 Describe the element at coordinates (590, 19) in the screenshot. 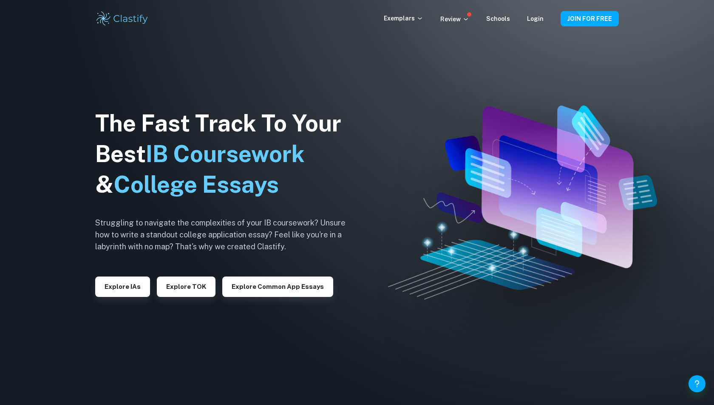

I see `button: JOIN FOR FREE` at that location.